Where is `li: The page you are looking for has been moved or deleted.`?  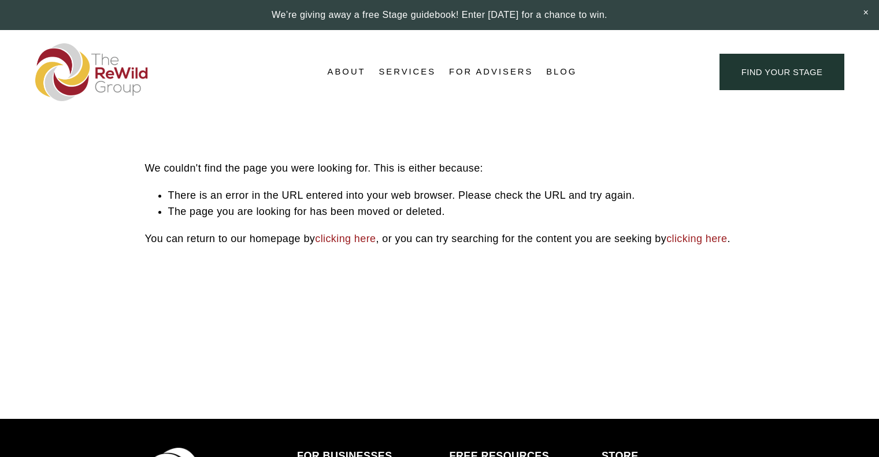 li: The page you are looking for has been moved or deleted. is located at coordinates (451, 211).